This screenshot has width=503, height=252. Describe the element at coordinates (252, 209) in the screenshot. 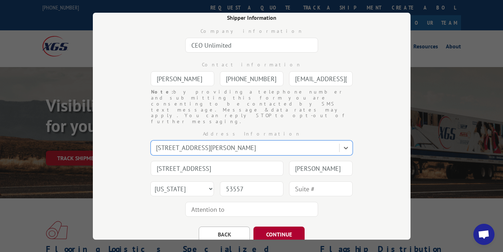

I see `input: Attention to` at that location.